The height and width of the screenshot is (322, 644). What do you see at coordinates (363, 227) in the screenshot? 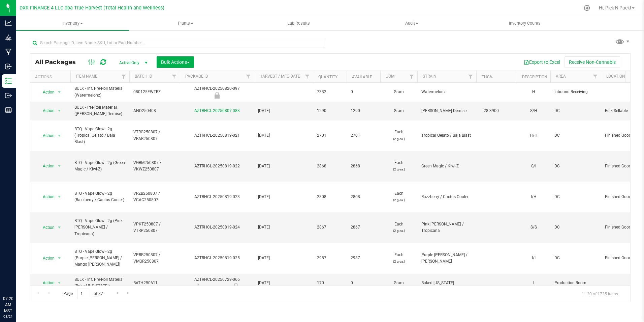
I see `span: 2867` at bounding box center [363, 227].